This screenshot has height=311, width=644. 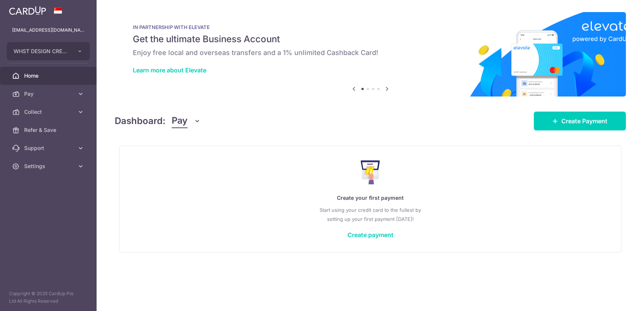 What do you see at coordinates (370, 39) in the screenshot?
I see `h5: Get the ultimate Business Account` at bounding box center [370, 39].